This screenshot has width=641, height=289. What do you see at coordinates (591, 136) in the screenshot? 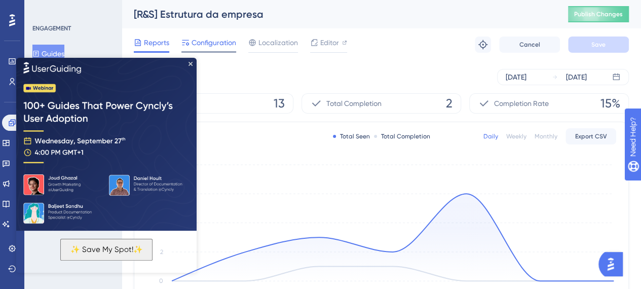
I see `button: Export CSV` at bounding box center [591, 136].